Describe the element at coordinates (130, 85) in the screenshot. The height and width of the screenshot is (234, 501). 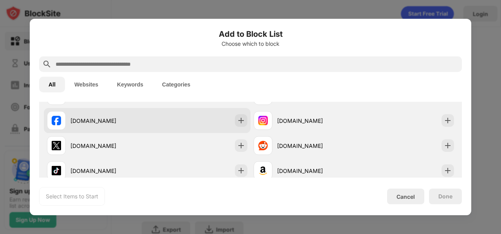
I see `button: Keywords` at that location.